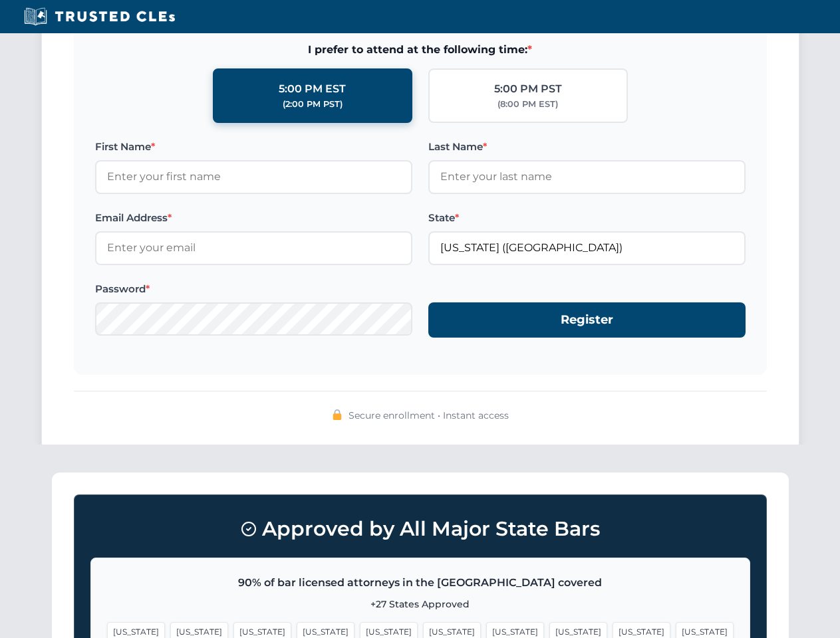 The width and height of the screenshot is (840, 638). What do you see at coordinates (99, 17) in the screenshot?
I see `img: Trusted CLEs` at bounding box center [99, 17].